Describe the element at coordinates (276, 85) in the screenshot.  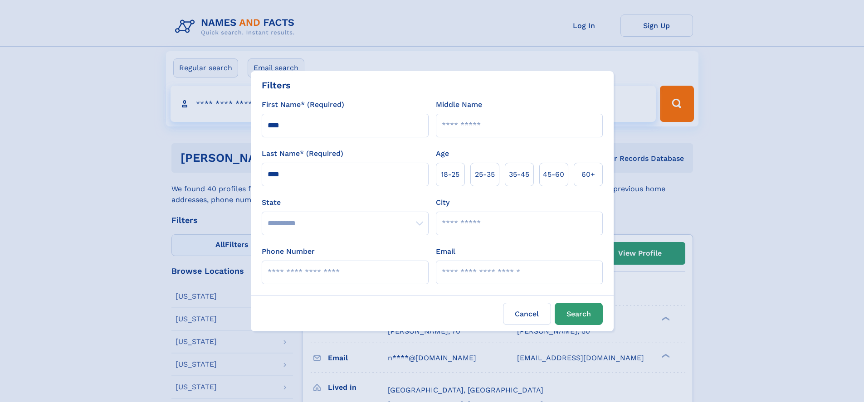
I see `div: Filters` at that location.